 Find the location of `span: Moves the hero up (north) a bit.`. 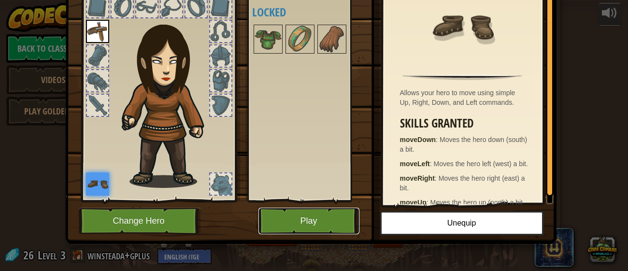

span: Moves the hero up (north) a bit. is located at coordinates (478, 203).